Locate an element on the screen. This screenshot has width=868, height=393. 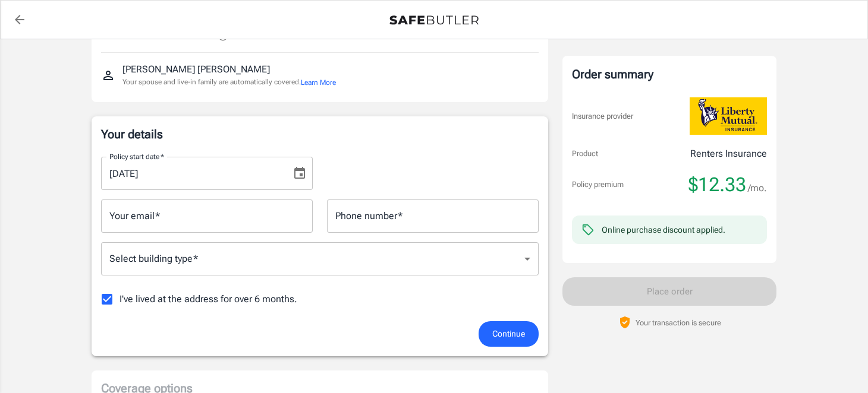
a: back to quotes is located at coordinates (20, 20).